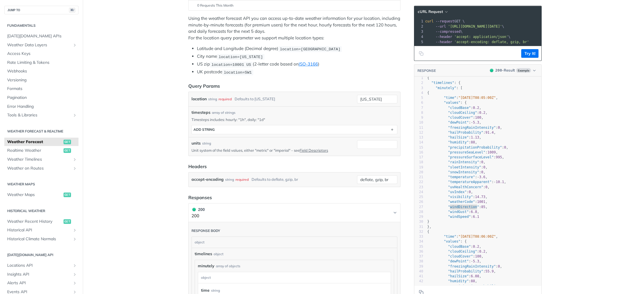 This screenshot has width=644, height=294. What do you see at coordinates (42, 283) in the screenshot?
I see `a: Alerts APIShow subpages for Alerts API` at bounding box center [42, 283].